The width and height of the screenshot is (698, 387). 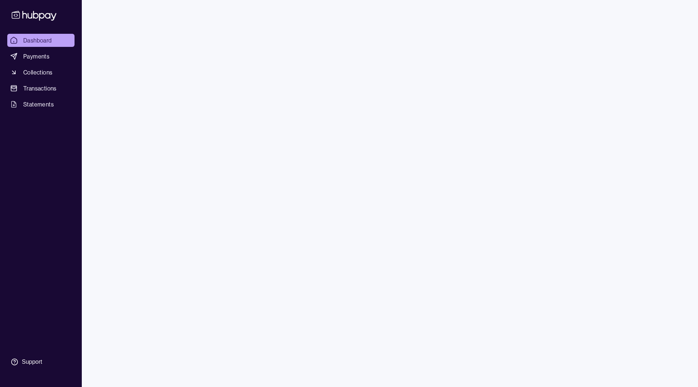 What do you see at coordinates (39, 104) in the screenshot?
I see `span: Statements` at bounding box center [39, 104].